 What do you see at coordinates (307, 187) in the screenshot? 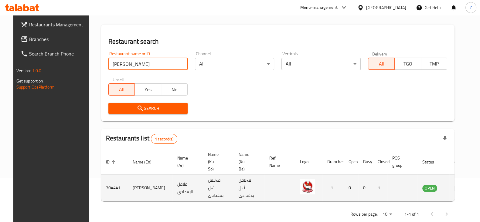
I see `img: Falafel Al Baghdadi` at bounding box center [307, 187].